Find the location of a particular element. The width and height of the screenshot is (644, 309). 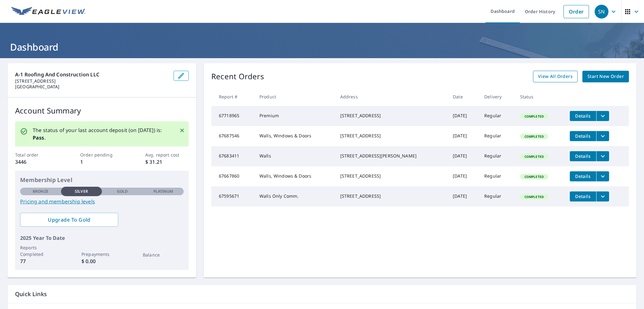

p: Membership Level is located at coordinates (102, 180).